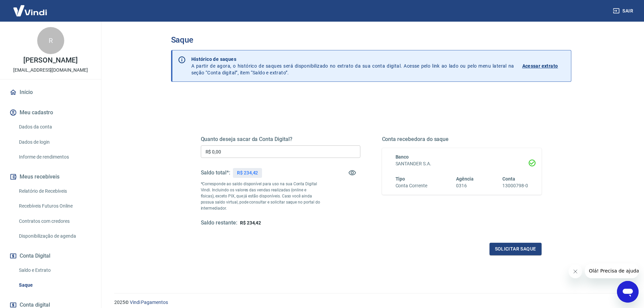  Describe the element at coordinates (544, 66) in the screenshot. I see `a: Acessar extrato` at that location.